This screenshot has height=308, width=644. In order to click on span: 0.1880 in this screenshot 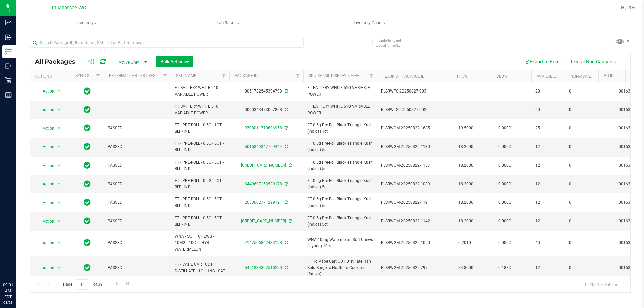, I will do `click(505, 268)`.